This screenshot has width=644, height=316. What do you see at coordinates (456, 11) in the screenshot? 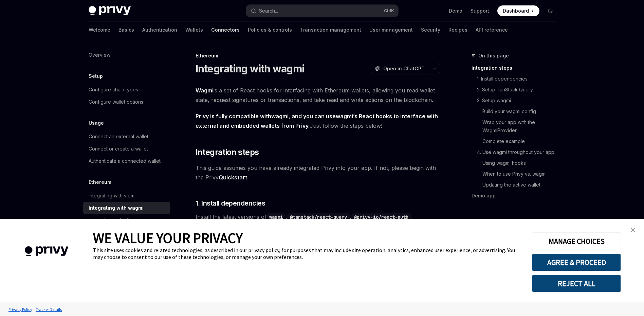
I see `a: Demo` at bounding box center [456, 11].